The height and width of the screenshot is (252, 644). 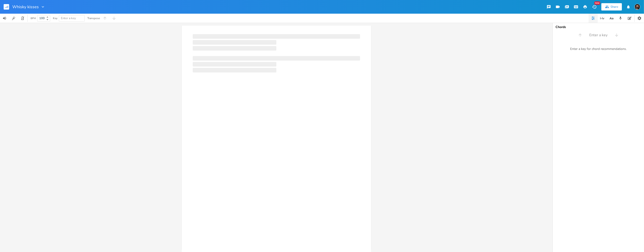 I want to click on div: Share, so click(x=614, y=7).